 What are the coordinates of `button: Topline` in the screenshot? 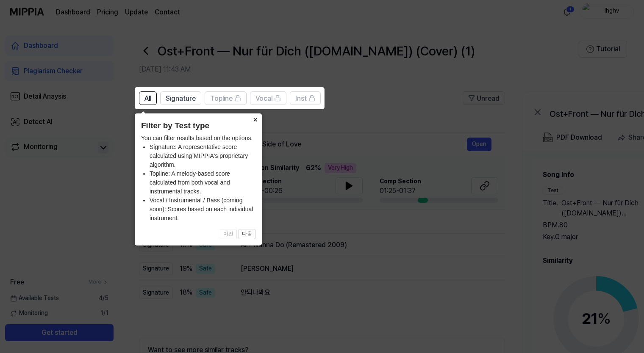 It's located at (225, 99).